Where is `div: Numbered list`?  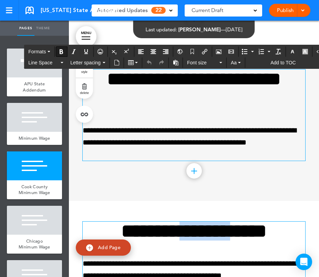
div: Numbered list is located at coordinates (264, 52).